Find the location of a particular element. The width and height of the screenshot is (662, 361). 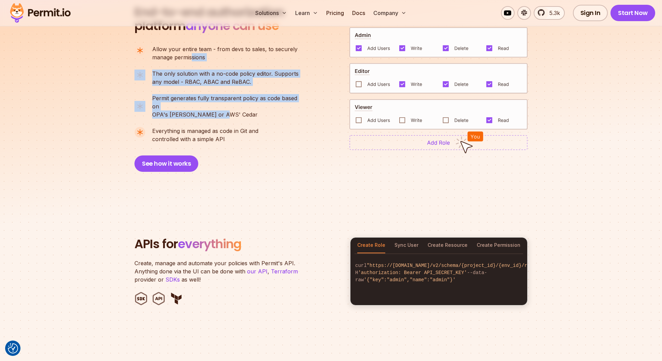

button: Learn is located at coordinates (306, 13).